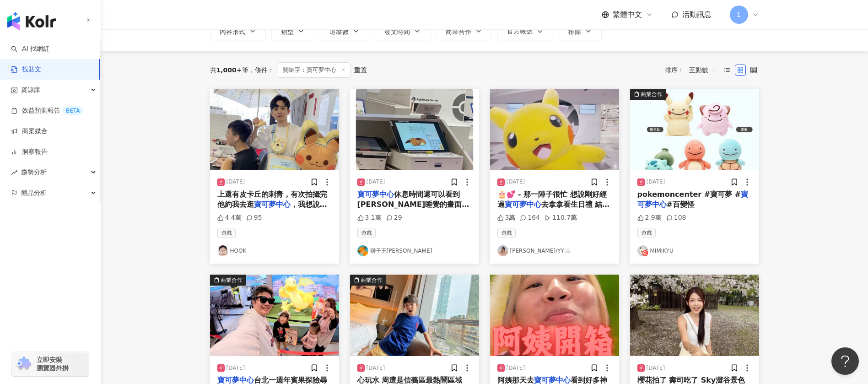 The height and width of the screenshot is (384, 868). Describe the element at coordinates (697, 14) in the screenshot. I see `span: 活動訊息` at that location.